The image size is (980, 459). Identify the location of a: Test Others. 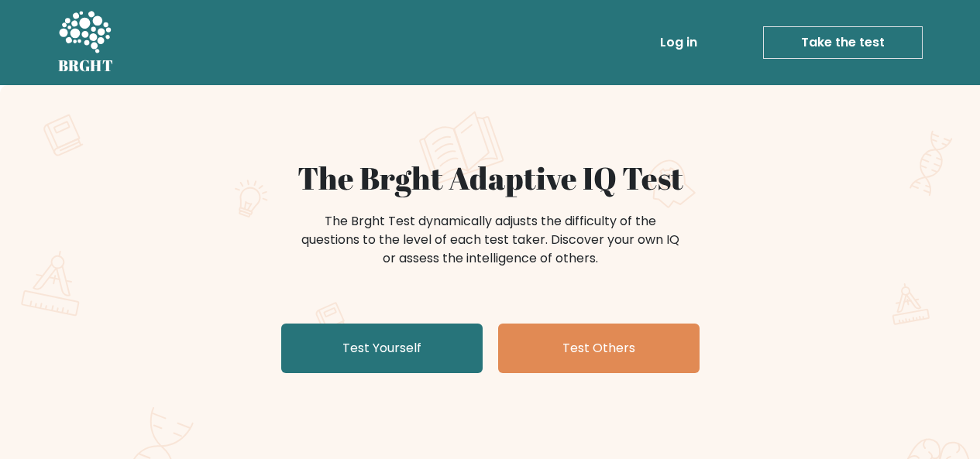
(599, 348).